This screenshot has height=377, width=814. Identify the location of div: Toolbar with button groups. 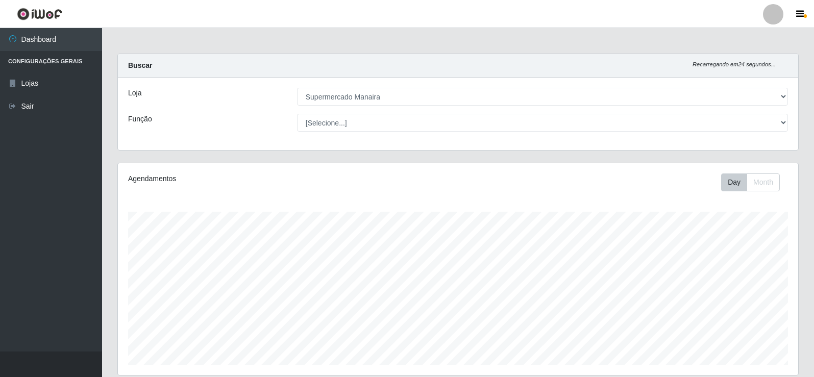
(755, 182).